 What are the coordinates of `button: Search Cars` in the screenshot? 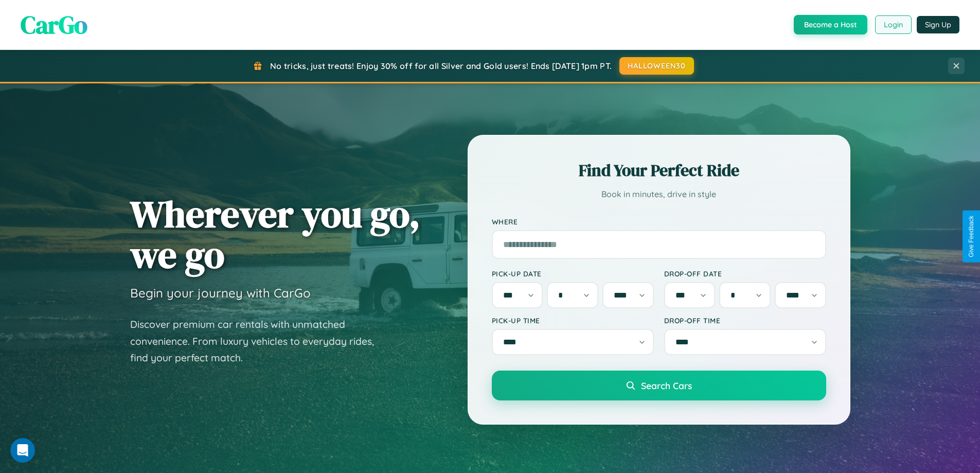 It's located at (659, 386).